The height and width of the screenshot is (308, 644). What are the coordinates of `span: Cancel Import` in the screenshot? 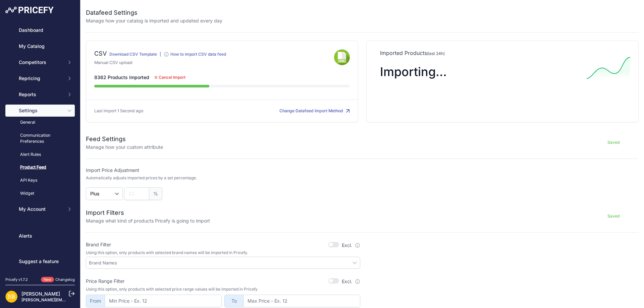 It's located at (172, 77).